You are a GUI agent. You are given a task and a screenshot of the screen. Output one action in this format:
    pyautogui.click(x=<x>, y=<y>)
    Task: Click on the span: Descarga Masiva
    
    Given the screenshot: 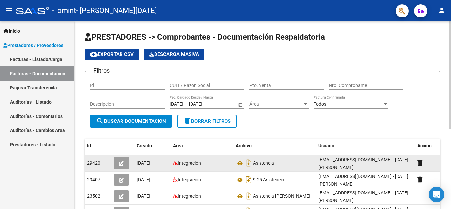 What is the action you would take?
    pyautogui.click(x=174, y=55)
    